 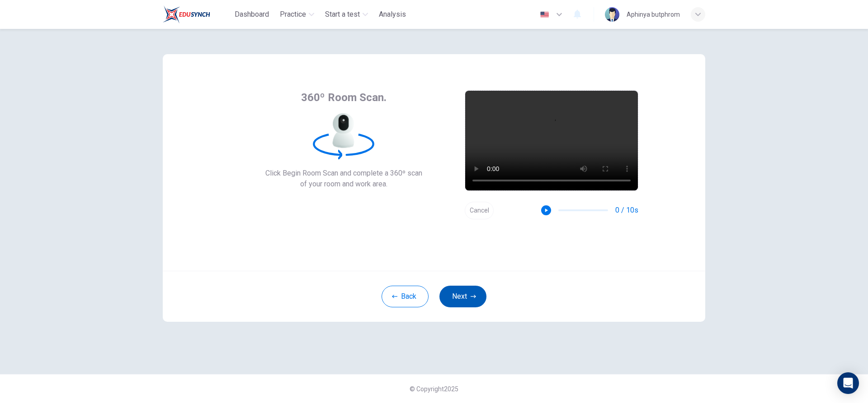 I want to click on span: 360º Room Scan., so click(x=344, y=97).